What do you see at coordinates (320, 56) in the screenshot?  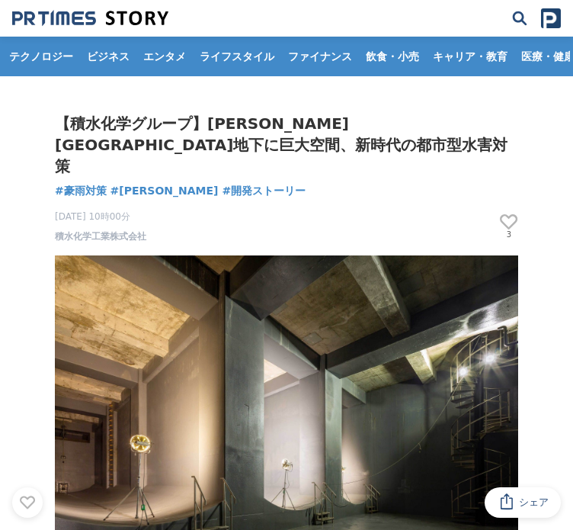 I see `a: ファイナンス` at bounding box center [320, 56].